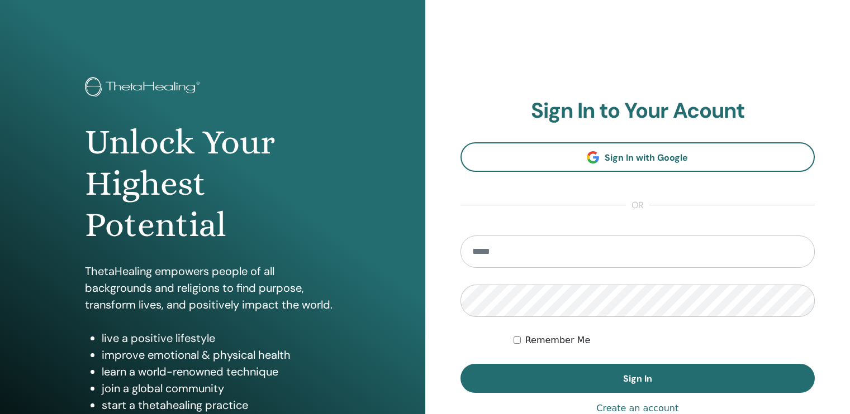 The width and height of the screenshot is (850, 414). Describe the element at coordinates (212, 288) in the screenshot. I see `p: ThetaHealing empowers people of all backgrounds and religions to find purpose, transform lives, a...` at that location.